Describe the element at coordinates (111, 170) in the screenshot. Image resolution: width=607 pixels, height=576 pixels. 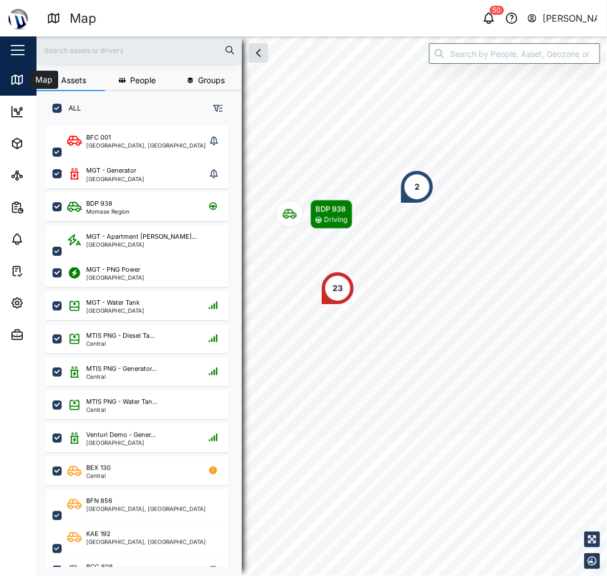
I see `div: MGT - Generator` at that location.